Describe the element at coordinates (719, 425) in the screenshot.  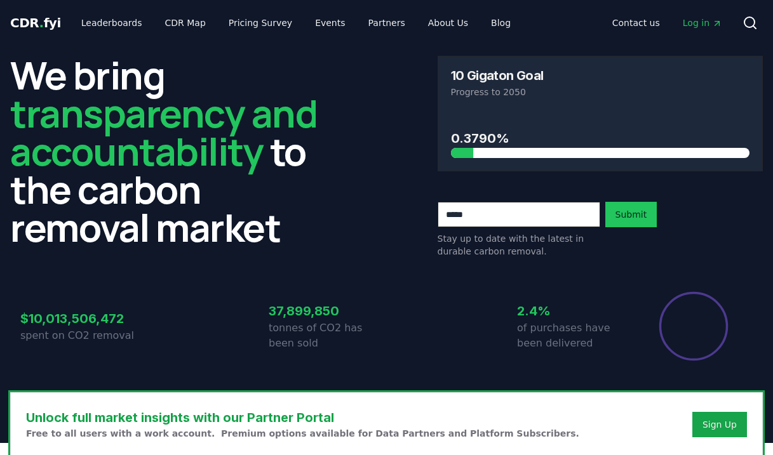
I see `button: Sign Up` at that location.